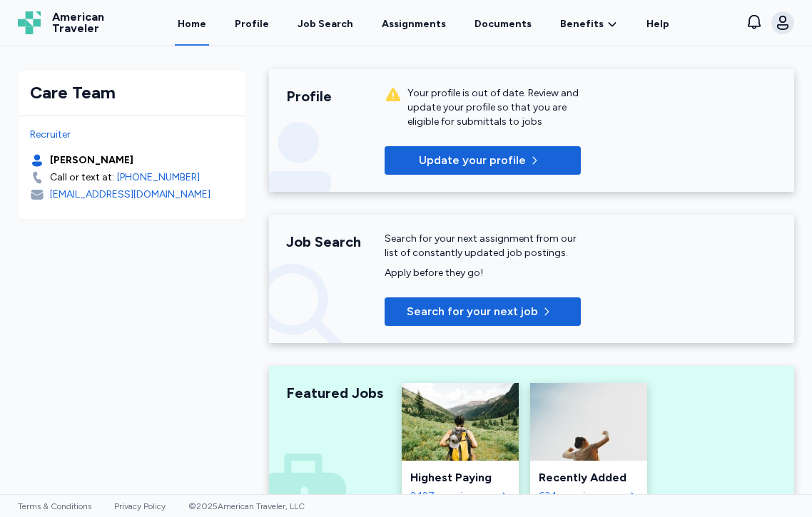 This screenshot has width=812, height=517. What do you see at coordinates (472, 312) in the screenshot?
I see `span: Search for your next job` at bounding box center [472, 312].